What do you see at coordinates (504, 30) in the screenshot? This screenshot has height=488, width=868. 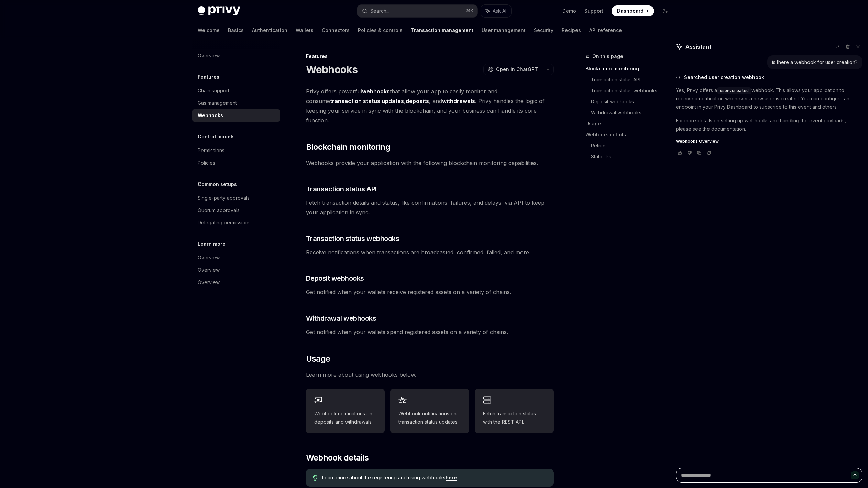 I see `a: User management` at bounding box center [504, 30].